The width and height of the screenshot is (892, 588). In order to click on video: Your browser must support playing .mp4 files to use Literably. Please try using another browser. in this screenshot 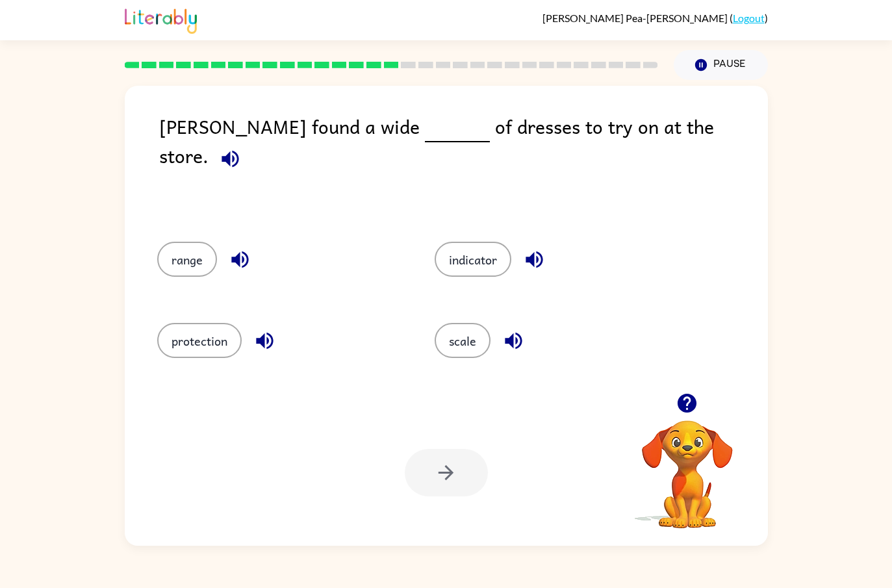, I will do `click(687, 465)`.